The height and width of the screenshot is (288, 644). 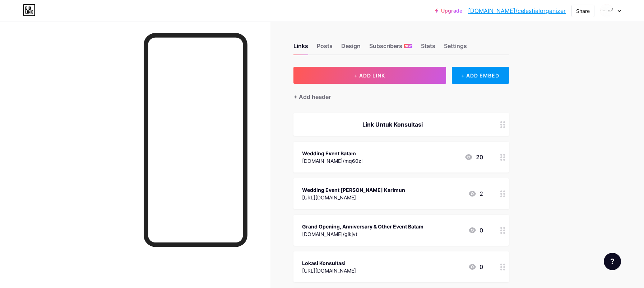 I want to click on div: Subscribers, so click(x=391, y=48).